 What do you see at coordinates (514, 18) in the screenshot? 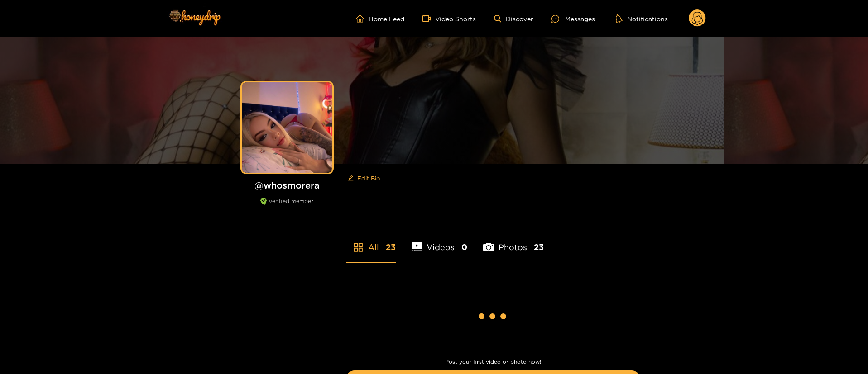
I see `a: Discover` at bounding box center [514, 18].